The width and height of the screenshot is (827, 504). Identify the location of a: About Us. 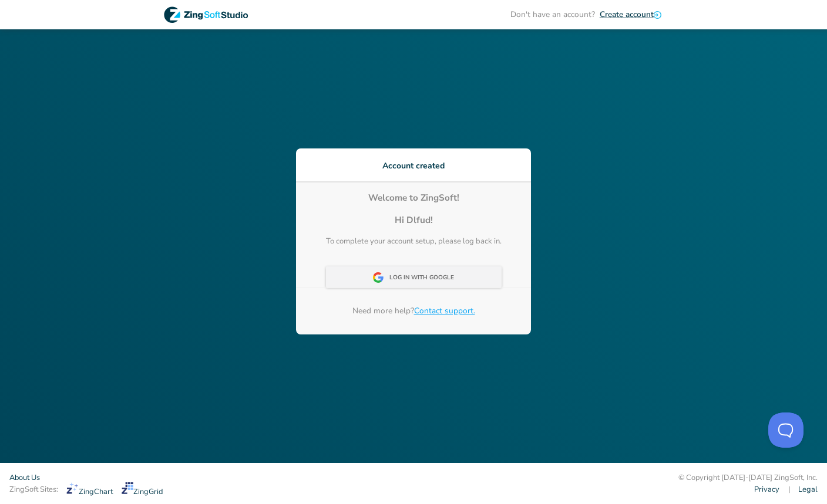
(25, 478).